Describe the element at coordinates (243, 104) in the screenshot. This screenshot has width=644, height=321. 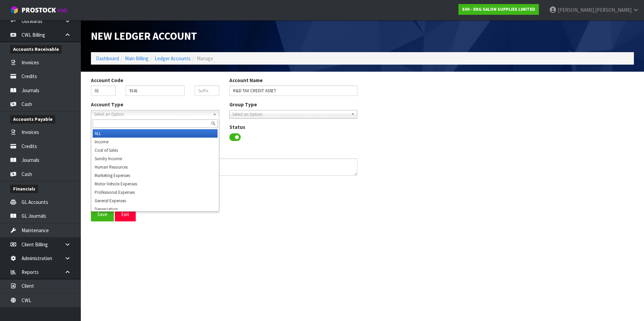
I see `label: Group Type` at that location.